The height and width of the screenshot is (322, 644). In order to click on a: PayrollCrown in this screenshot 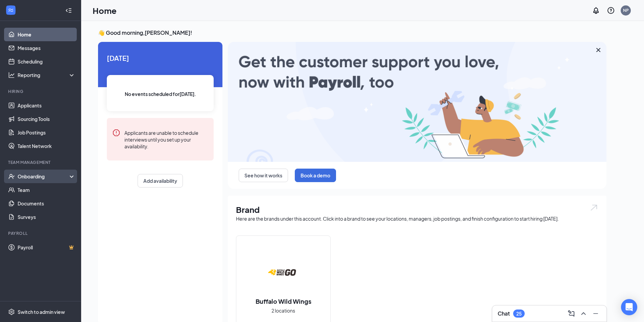, I will do `click(47, 247)`.